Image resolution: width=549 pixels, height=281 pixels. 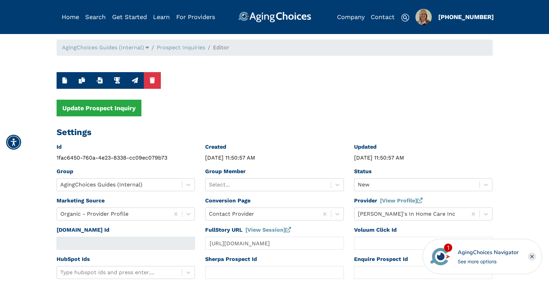 I want to click on a: Company, so click(x=351, y=17).